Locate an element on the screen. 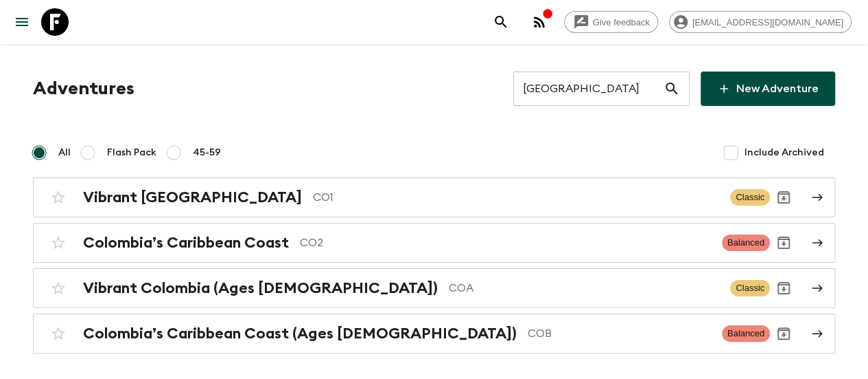 The image size is (868, 379). h2: Colombia’s Caribbean Coast is located at coordinates (186, 242).